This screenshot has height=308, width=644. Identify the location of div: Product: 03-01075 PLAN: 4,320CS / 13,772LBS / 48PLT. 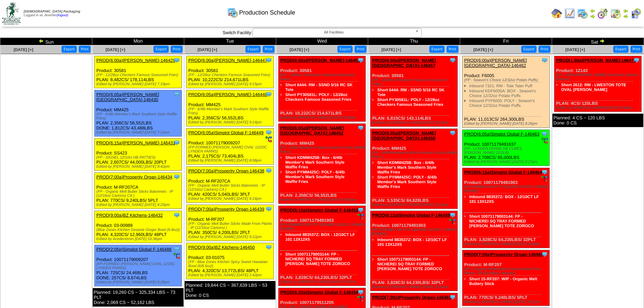
(230, 261).